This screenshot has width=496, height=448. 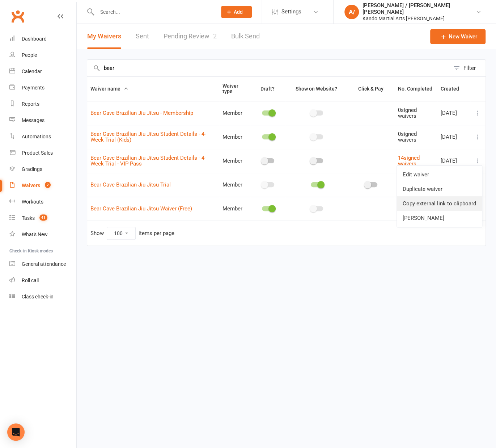 I want to click on a: Clubworx, so click(x=18, y=16).